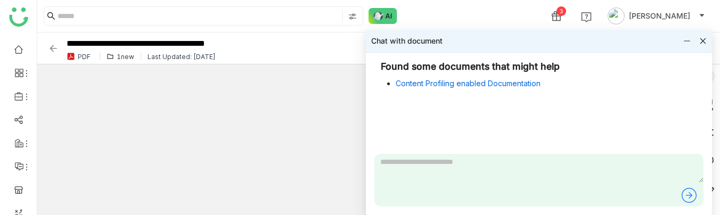 This screenshot has width=720, height=215. What do you see at coordinates (383, 16) in the screenshot?
I see `img: ask-buddy-normal.svg` at bounding box center [383, 16].